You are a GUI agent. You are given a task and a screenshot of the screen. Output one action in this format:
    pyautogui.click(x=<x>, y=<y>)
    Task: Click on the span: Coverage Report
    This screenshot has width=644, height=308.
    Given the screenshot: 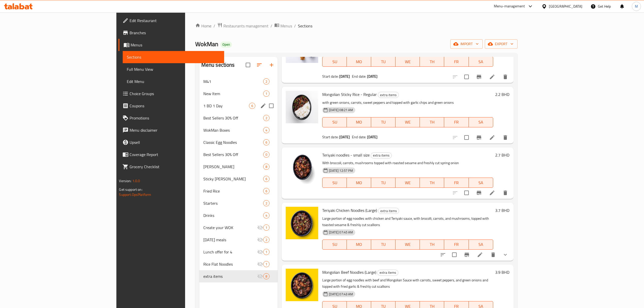 What is the action you would take?
    pyautogui.click(x=175, y=154)
    